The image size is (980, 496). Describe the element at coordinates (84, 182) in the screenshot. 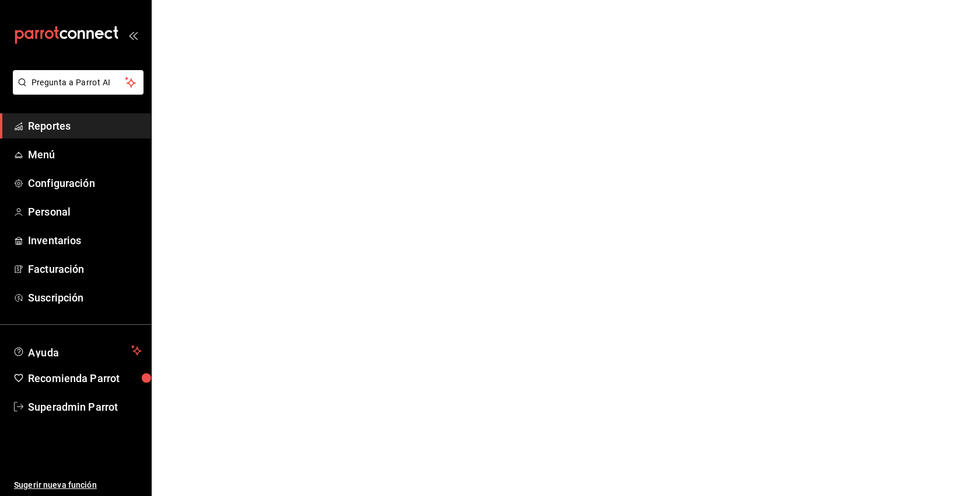

I see `span: Configuración` at that location.